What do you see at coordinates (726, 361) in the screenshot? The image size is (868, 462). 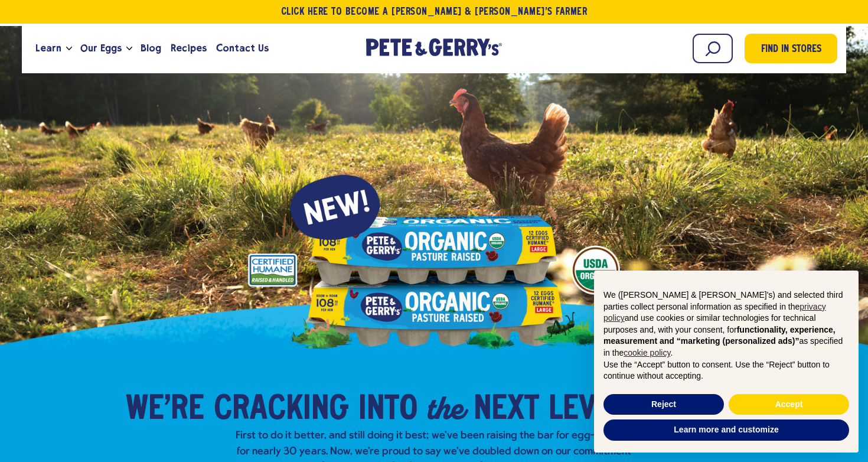 I see `div: Notice` at bounding box center [726, 361].